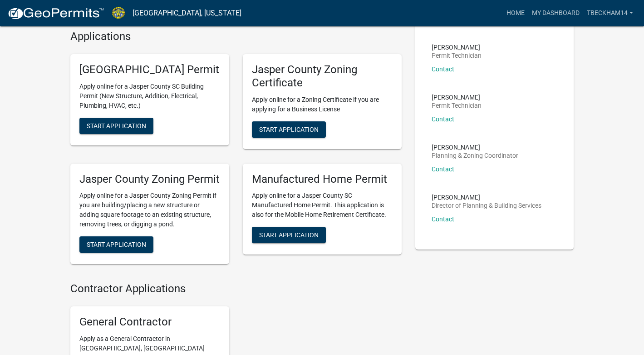 The width and height of the screenshot is (644, 355). What do you see at coordinates (322, 104) in the screenshot?
I see `p: Apply online for a Zoning Certificate if you are applying for a Business License` at bounding box center [322, 104].